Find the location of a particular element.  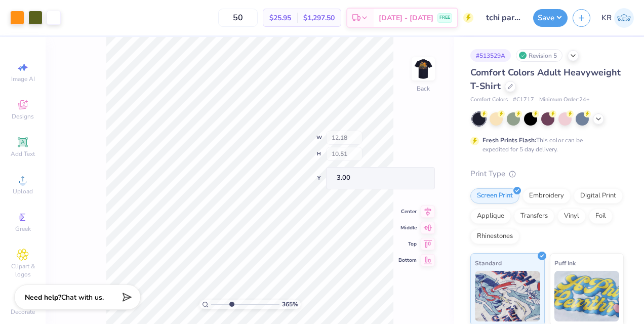

span: $1,297.50 is located at coordinates (319, 18).